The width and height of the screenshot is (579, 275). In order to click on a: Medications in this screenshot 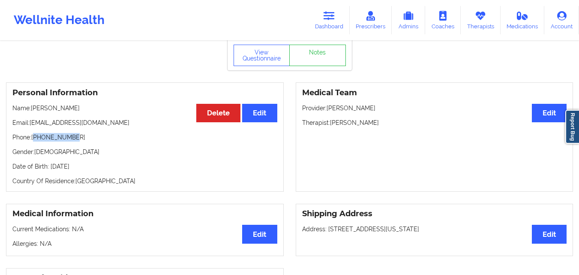, I will do `click(522, 20)`.